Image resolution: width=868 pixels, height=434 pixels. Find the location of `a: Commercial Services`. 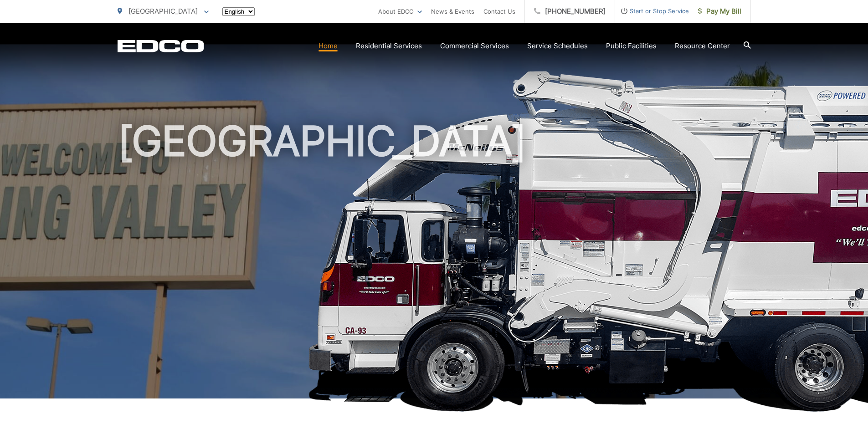

a: Commercial Services is located at coordinates (475, 46).